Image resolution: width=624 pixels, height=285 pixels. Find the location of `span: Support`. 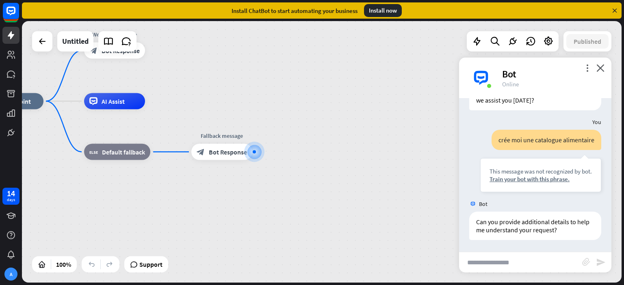

span: Support is located at coordinates (151, 265).